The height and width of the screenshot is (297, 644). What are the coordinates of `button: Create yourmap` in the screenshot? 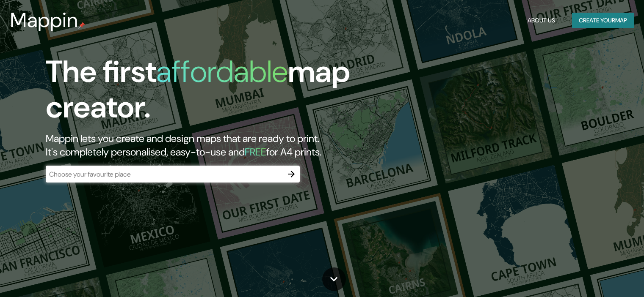 It's located at (603, 20).